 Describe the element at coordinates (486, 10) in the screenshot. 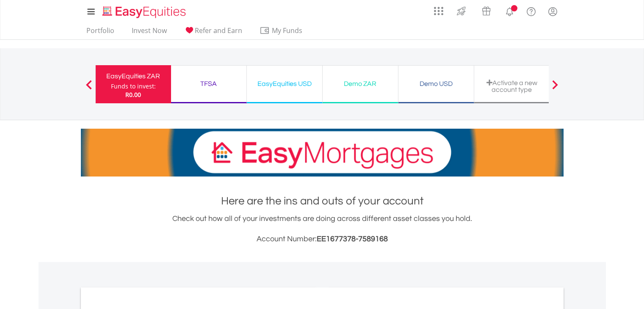

I see `a: Vouchers` at that location.